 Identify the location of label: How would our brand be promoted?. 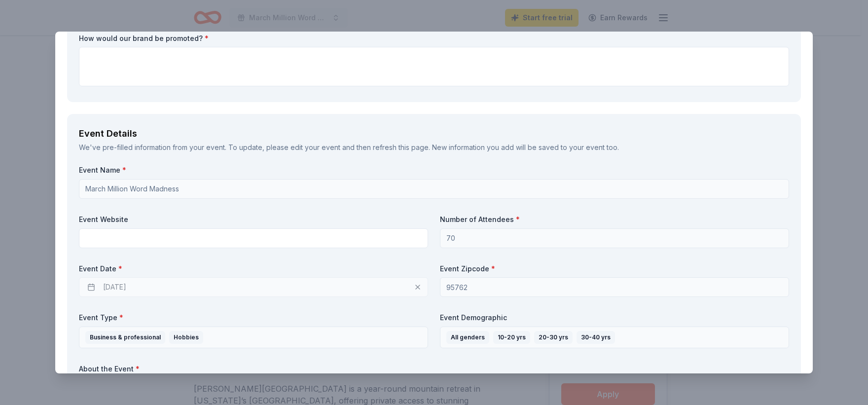
(434, 39).